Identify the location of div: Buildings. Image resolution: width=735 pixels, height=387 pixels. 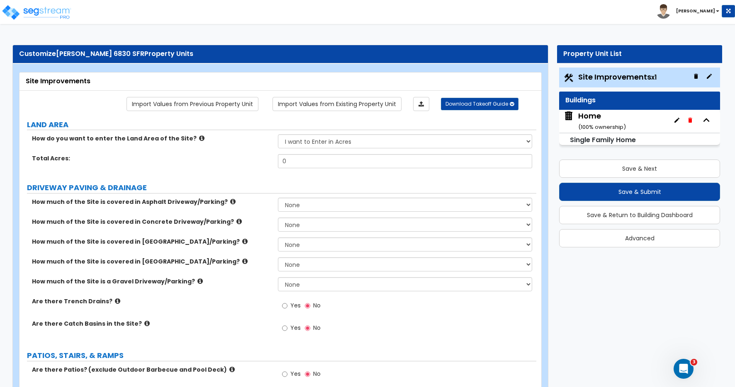
(640, 100).